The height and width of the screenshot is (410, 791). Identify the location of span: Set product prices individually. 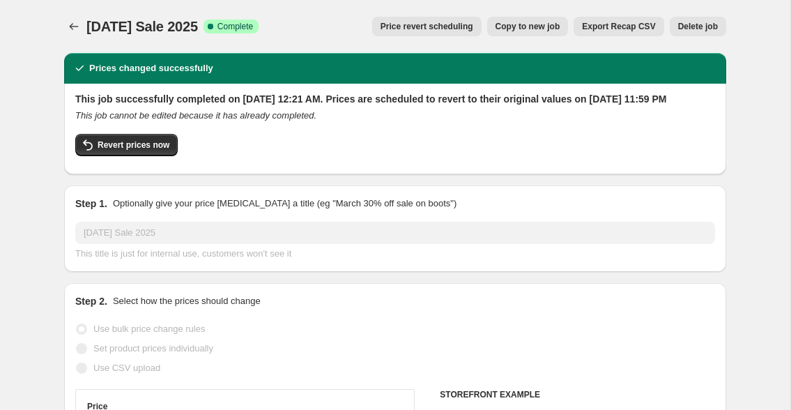
(153, 348).